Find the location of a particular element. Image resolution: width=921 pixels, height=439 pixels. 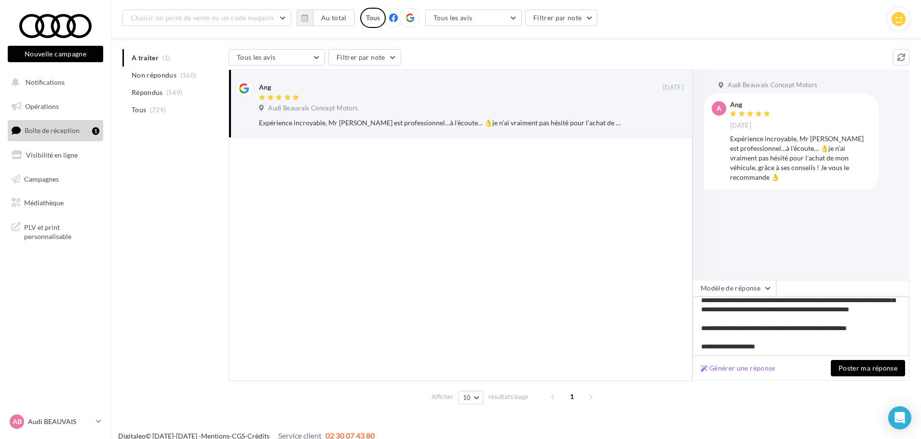

button: Modèle de réponse is located at coordinates (734, 288).